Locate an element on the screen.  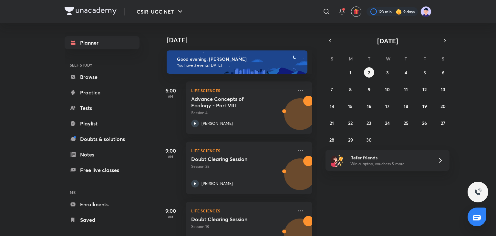
button: September 10, 2025 is located at coordinates (387, 89).